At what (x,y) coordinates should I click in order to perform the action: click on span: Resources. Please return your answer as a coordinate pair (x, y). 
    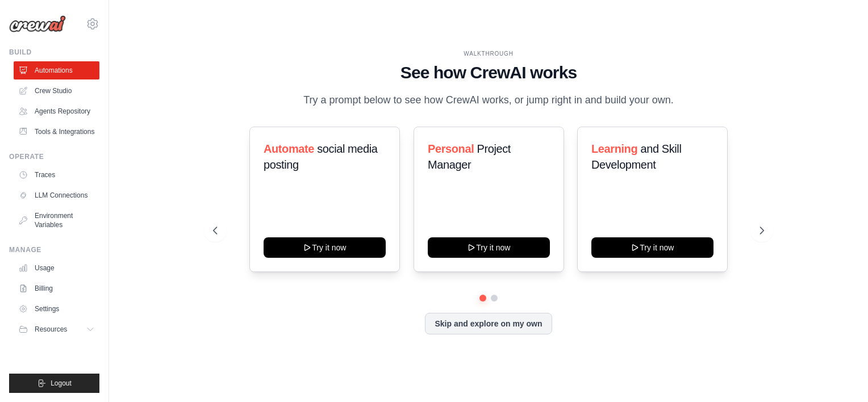
    Looking at the image, I should click on (50, 330).